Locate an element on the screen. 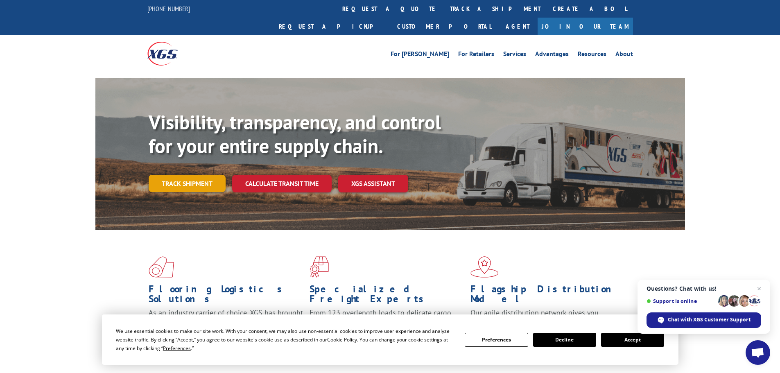 Image resolution: width=780 pixels, height=373 pixels. a: Request a pickup is located at coordinates (331, 26).